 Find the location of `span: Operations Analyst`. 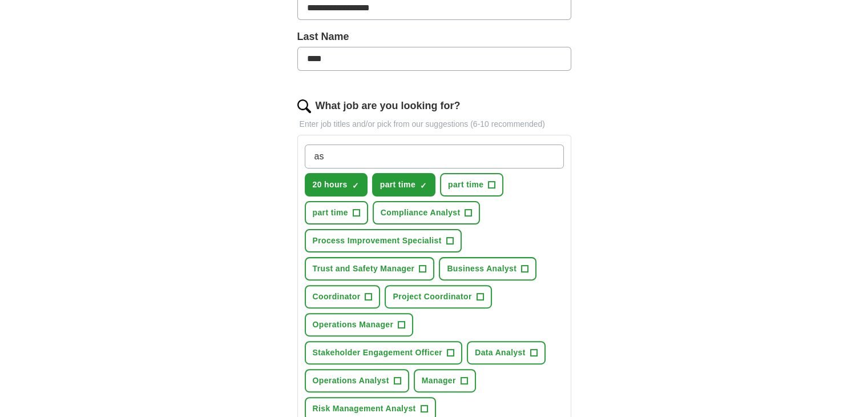

span: Operations Analyst is located at coordinates (351, 381).